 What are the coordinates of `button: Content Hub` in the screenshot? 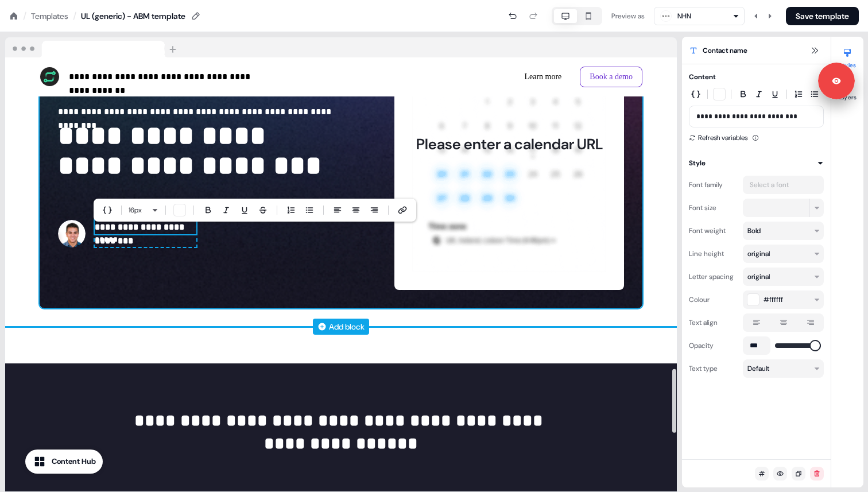 It's located at (64, 462).